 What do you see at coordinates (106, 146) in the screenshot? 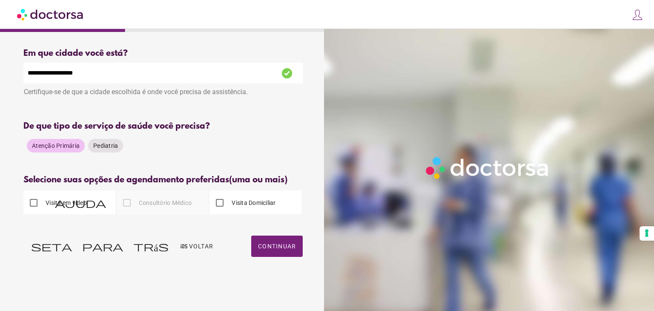
I see `font: Pediatria` at bounding box center [106, 146].